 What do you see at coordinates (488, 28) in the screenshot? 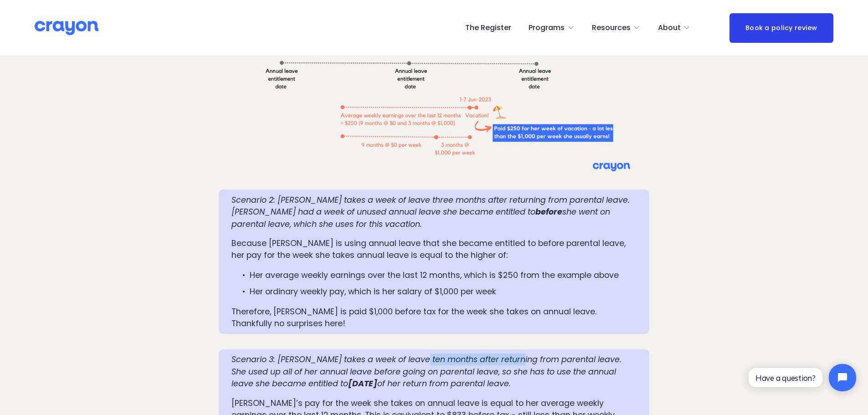
I see `a: The Register` at bounding box center [488, 28].